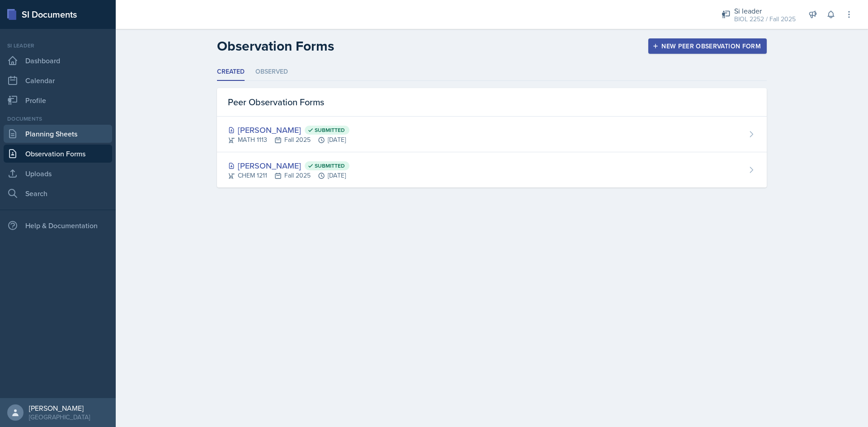  Describe the element at coordinates (58, 154) in the screenshot. I see `a: Observation Forms` at that location.